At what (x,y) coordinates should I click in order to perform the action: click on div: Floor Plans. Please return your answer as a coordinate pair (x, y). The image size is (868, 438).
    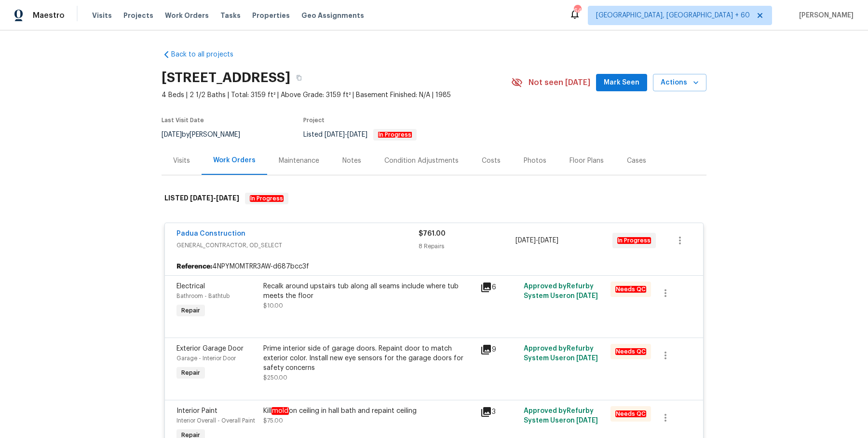
    Looking at the image, I should click on (586, 160).